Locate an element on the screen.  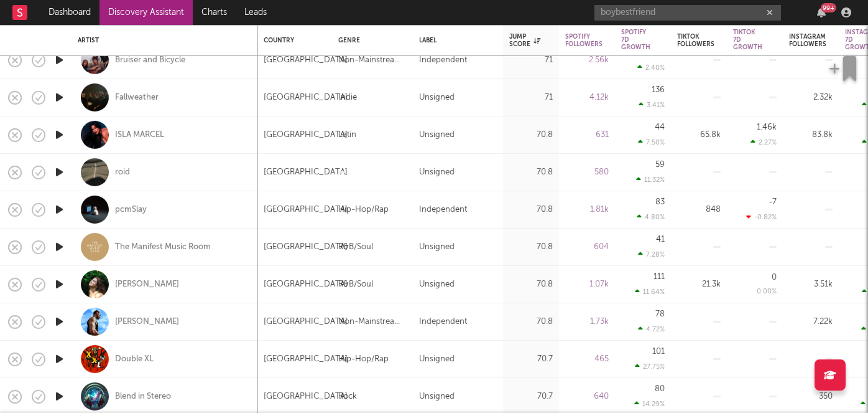
div: 7.50 % is located at coordinates (651, 142).